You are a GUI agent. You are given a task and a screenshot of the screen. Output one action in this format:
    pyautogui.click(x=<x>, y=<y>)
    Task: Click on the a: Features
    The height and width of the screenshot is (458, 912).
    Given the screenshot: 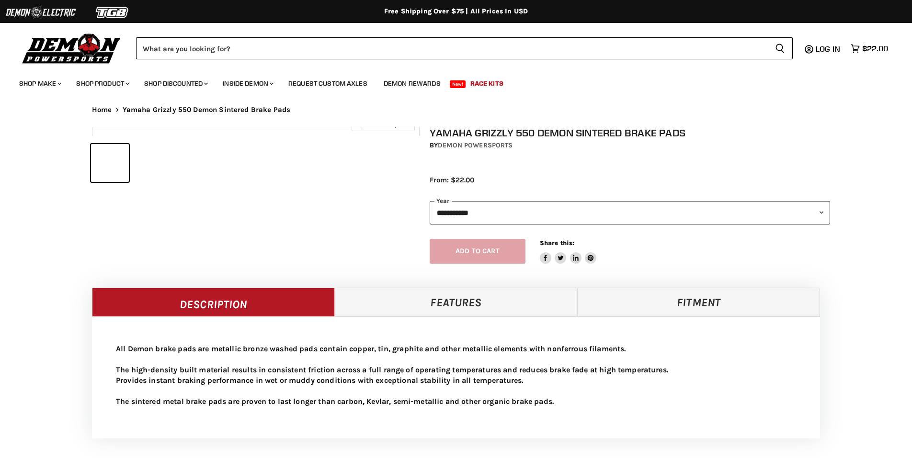 What is the action you would take?
    pyautogui.click(x=456, y=302)
    